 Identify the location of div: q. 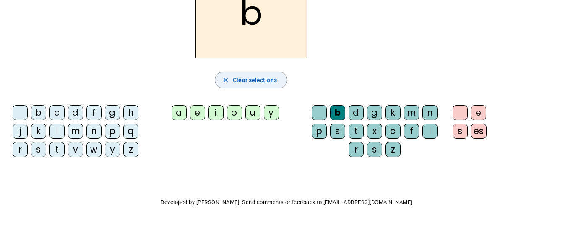
(131, 131).